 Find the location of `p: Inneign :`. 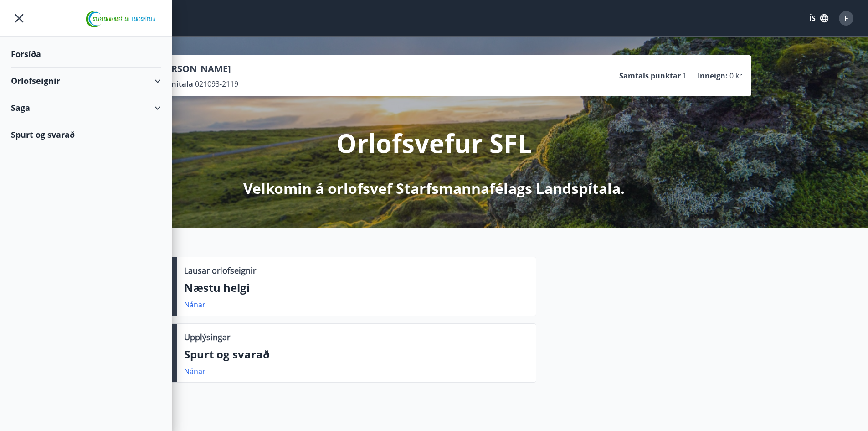

p: Inneign : is located at coordinates (713, 76).